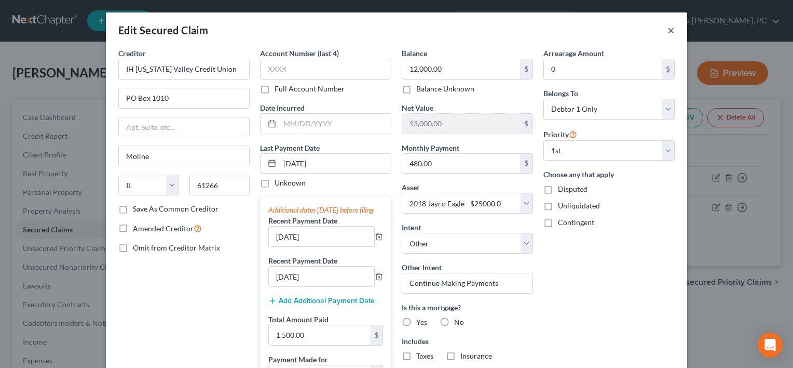 The height and width of the screenshot is (368, 793). Describe the element at coordinates (579, 205) in the screenshot. I see `span: Unliquidated` at that location.